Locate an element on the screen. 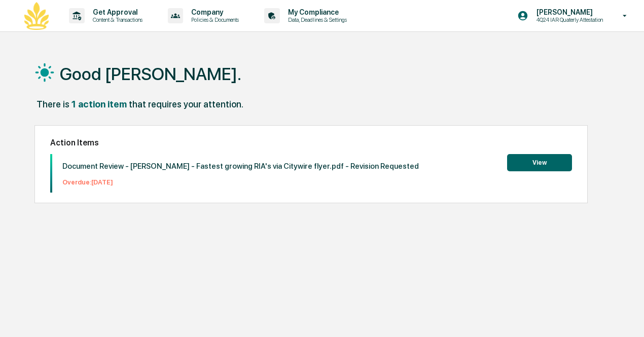 This screenshot has width=644, height=337. p: Content & Transactions is located at coordinates (116, 20).